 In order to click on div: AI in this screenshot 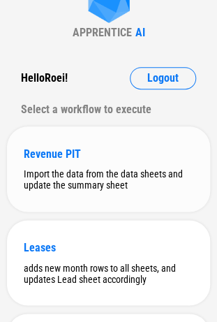, I will do `click(140, 32)`.